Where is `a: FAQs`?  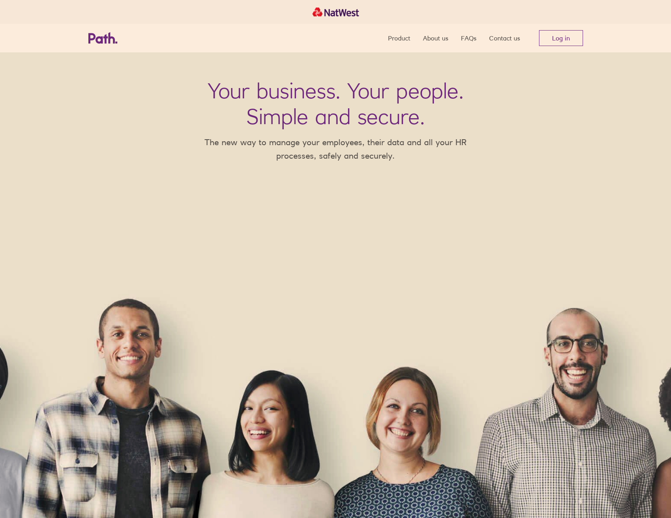
a: FAQs is located at coordinates (469, 38).